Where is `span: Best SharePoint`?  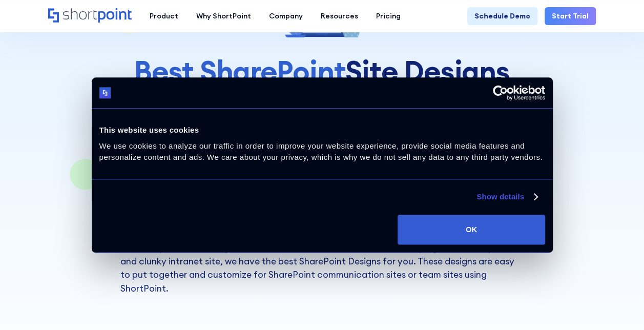
span: Best SharePoint is located at coordinates (240, 71).